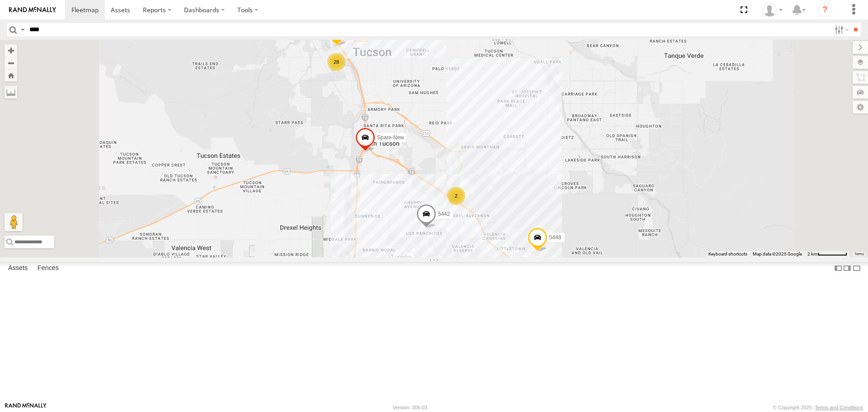 The height and width of the screenshot is (412, 868). What do you see at coordinates (840, 30) in the screenshot?
I see `label: Search Filter Options` at bounding box center [840, 30].